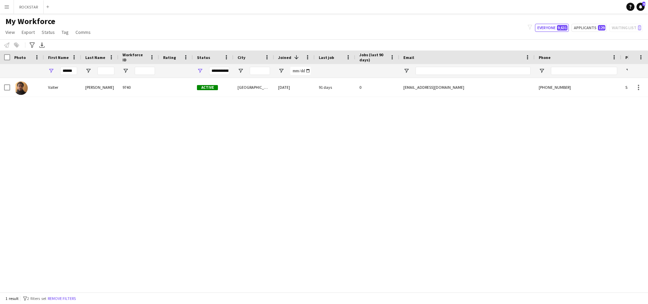 This screenshot has height=304, width=648. What do you see at coordinates (63, 87) in the screenshot?
I see `div: Valter` at bounding box center [63, 87].